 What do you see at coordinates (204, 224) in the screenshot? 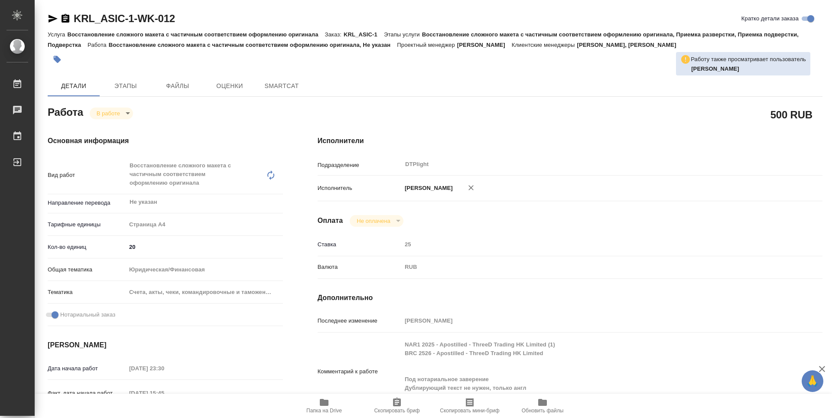
I see `div: Страница А4` at bounding box center [204, 224].